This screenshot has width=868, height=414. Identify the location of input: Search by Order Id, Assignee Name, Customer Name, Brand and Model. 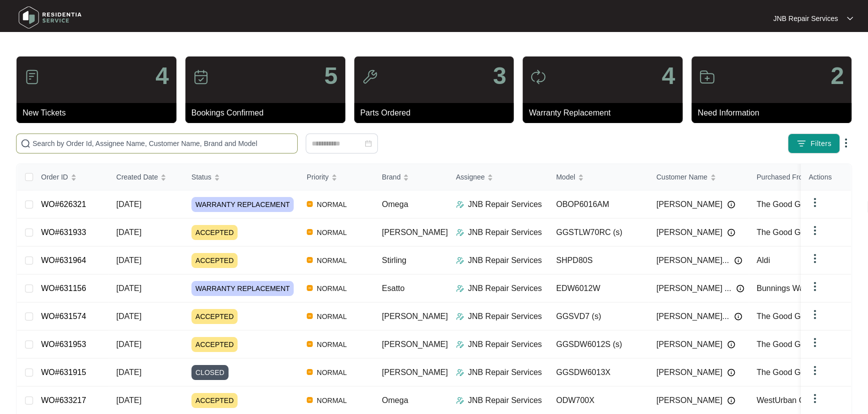
(163, 144).